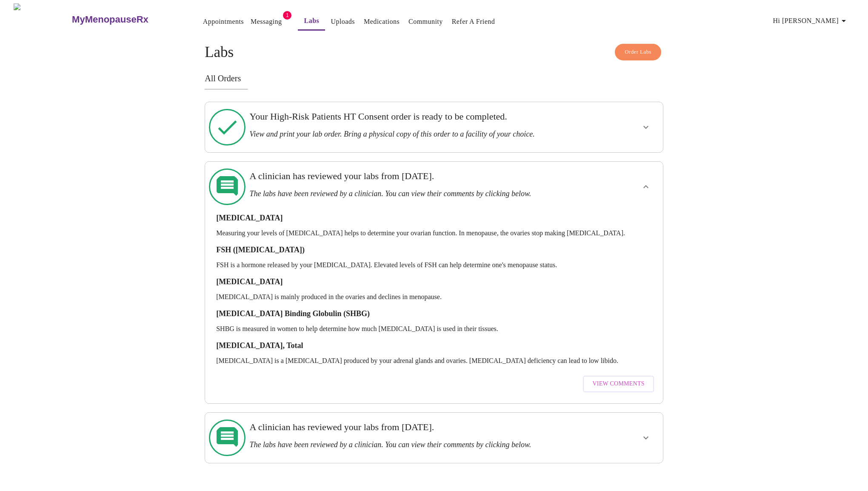  I want to click on a: Refer a Friend, so click(473, 22).